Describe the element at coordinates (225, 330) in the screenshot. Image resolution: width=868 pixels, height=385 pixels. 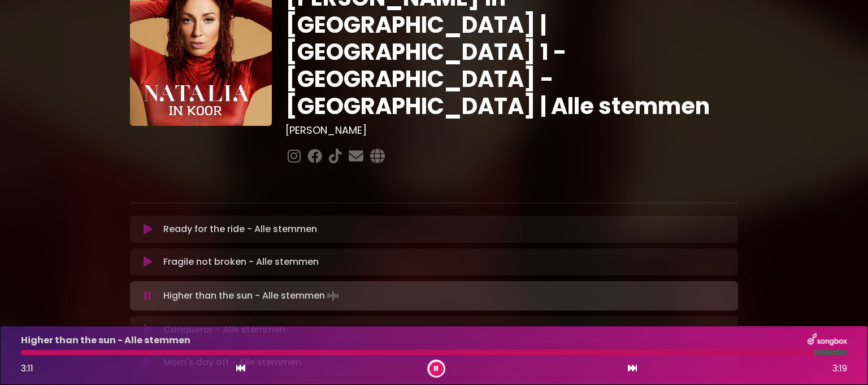
I see `p: Conqueror - Alle stemmen` at that location.